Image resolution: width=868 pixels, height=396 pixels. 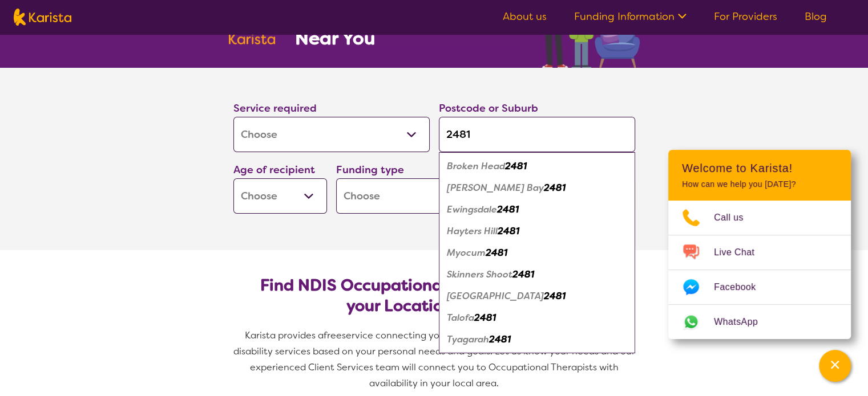 What do you see at coordinates (743, 322) in the screenshot?
I see `span: WhatsApp` at bounding box center [743, 322].